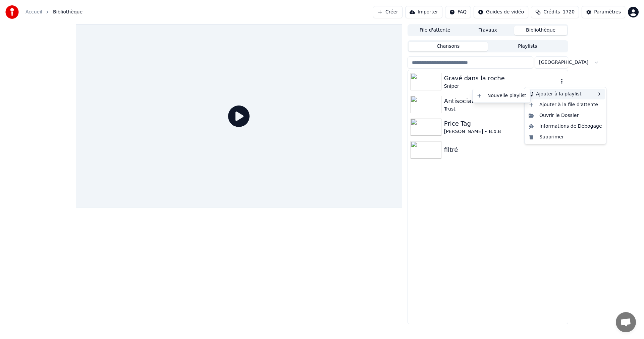  What do you see at coordinates (625, 322) in the screenshot?
I see `a: Ouvrir le chat` at bounding box center [625, 322].